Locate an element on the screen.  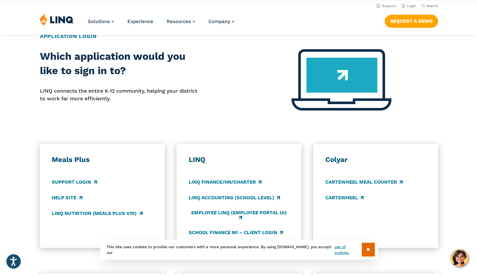
span: Company is located at coordinates (220, 21).